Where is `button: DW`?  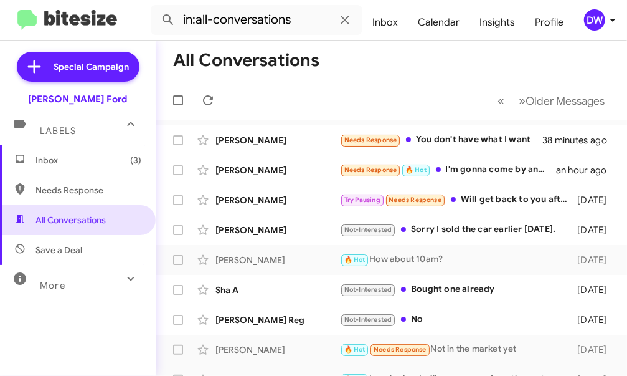 button: DW is located at coordinates (594, 20).